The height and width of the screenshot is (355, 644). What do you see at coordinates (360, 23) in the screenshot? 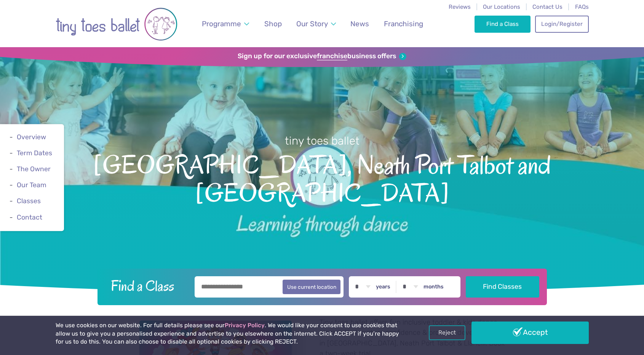
I see `span: News` at bounding box center [360, 23].